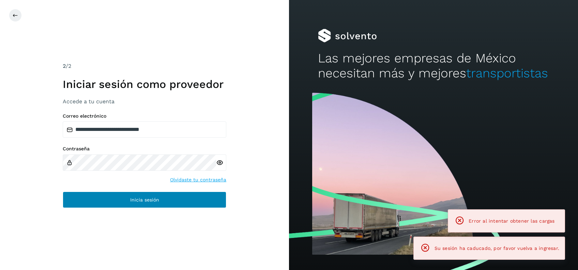 Image resolution: width=578 pixels, height=270 pixels. I want to click on span: Su sesión ha caducado, por favor vuelva a ingresar., so click(497, 248).